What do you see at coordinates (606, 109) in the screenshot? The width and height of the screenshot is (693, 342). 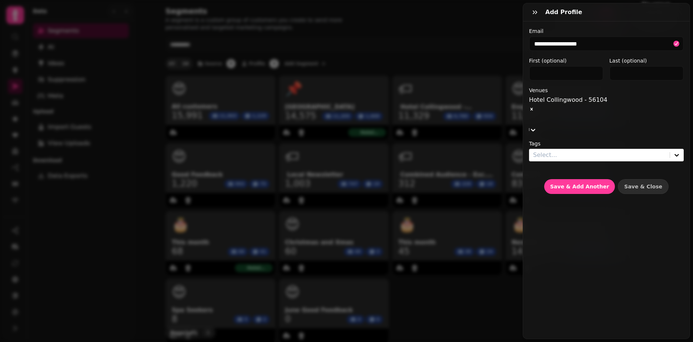 I see `div: Remove Hotel Collingwood - 56104` at bounding box center [606, 109].